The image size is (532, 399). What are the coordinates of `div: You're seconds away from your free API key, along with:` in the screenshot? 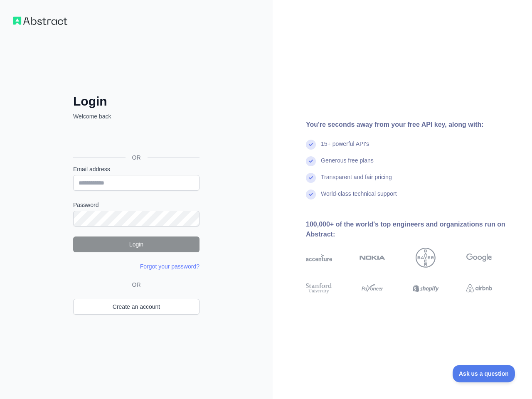 It's located at (412, 125).